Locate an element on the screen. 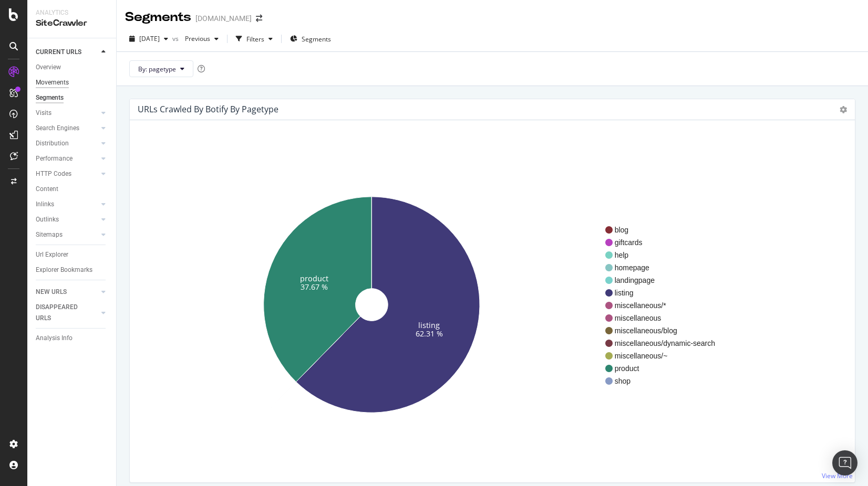 The width and height of the screenshot is (868, 486). a: View More is located at coordinates (837, 476).